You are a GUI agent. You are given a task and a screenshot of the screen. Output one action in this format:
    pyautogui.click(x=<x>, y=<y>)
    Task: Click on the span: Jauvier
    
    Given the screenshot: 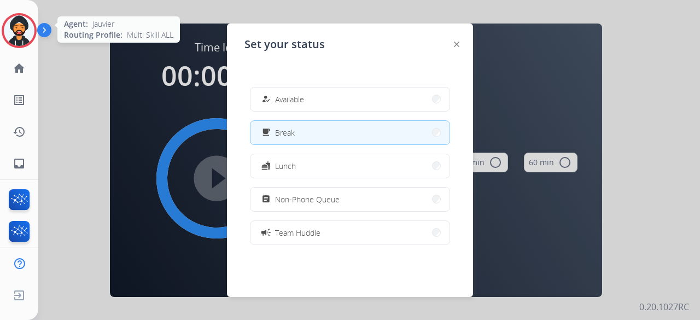 What is the action you would take?
    pyautogui.click(x=103, y=24)
    